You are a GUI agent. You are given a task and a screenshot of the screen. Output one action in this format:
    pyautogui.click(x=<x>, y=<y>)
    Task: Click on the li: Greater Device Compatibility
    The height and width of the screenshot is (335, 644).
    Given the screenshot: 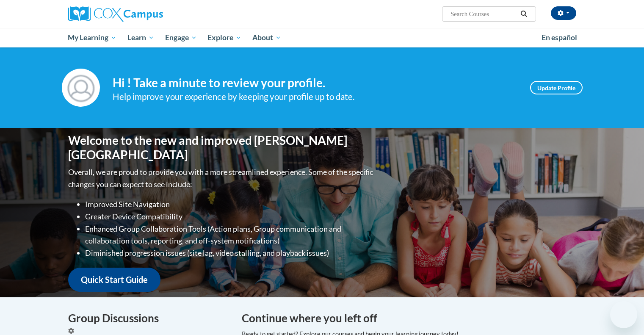 What is the action you would take?
    pyautogui.click(x=230, y=216)
    